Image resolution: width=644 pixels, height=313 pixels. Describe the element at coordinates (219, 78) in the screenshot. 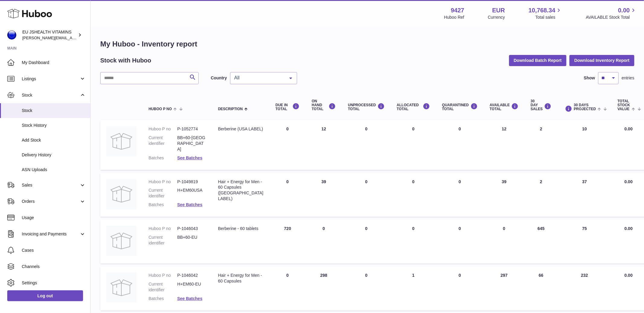

I see `label: Country` at that location.